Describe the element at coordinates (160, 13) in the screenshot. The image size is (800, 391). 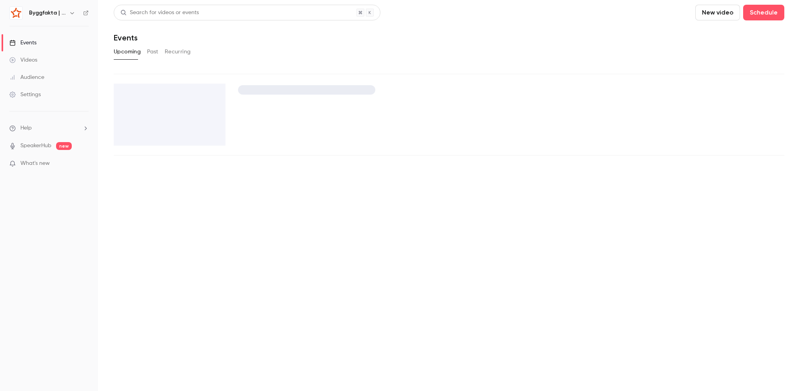
I see `div: Search for videos or events` at that location.